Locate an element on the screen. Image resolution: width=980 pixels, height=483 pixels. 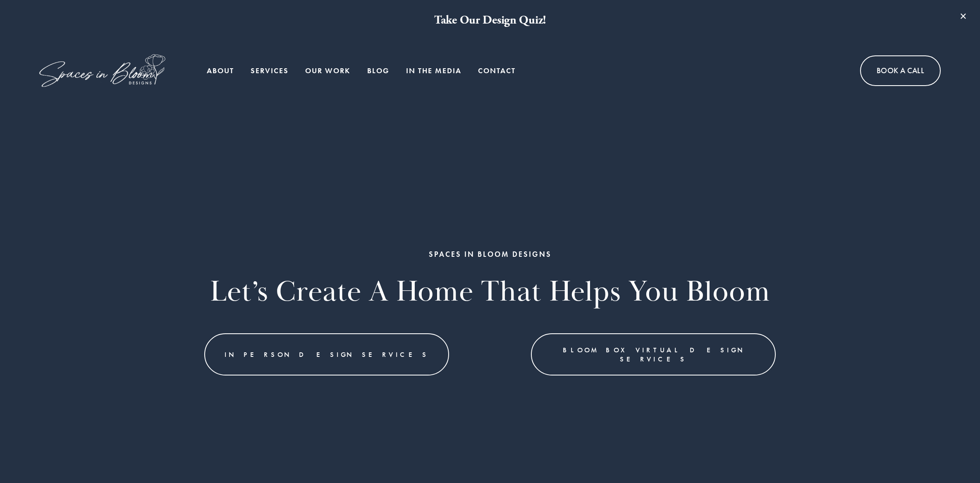
a: About is located at coordinates (220, 71).